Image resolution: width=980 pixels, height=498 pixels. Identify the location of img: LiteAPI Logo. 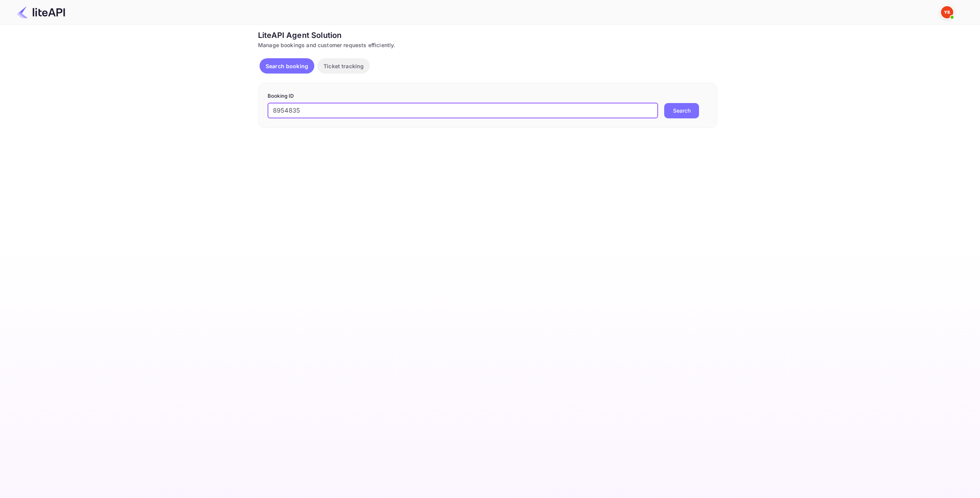
(41, 12).